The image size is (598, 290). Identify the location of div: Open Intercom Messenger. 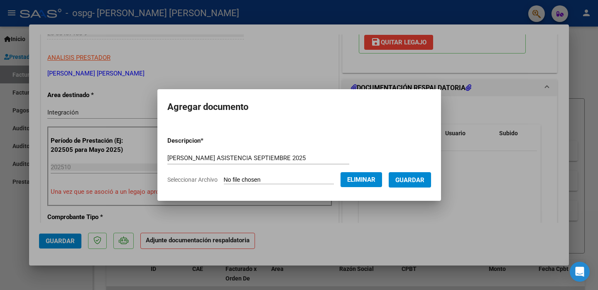
(580, 272).